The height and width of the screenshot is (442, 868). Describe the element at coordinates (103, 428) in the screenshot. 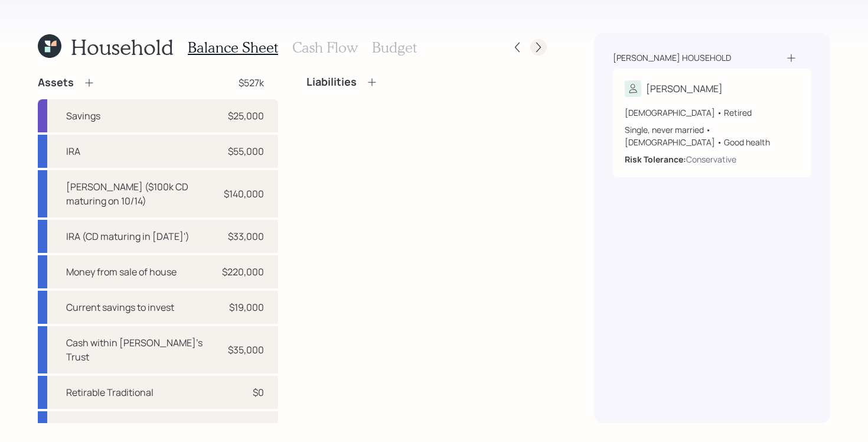

I see `div: Retirable Taxable` at that location.